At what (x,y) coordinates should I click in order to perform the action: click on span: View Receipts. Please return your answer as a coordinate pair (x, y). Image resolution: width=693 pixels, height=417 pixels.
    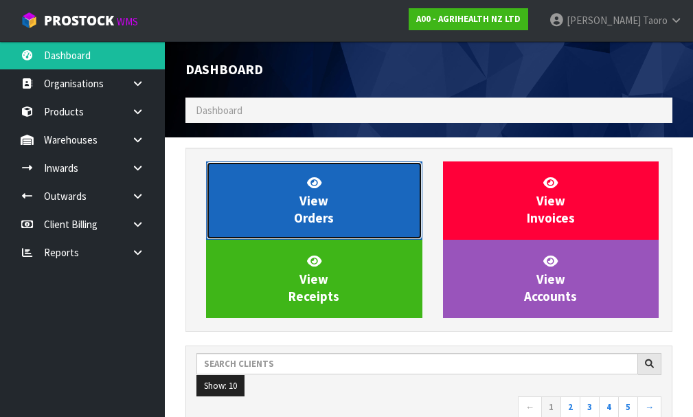
    Looking at the image, I should click on (314, 278).